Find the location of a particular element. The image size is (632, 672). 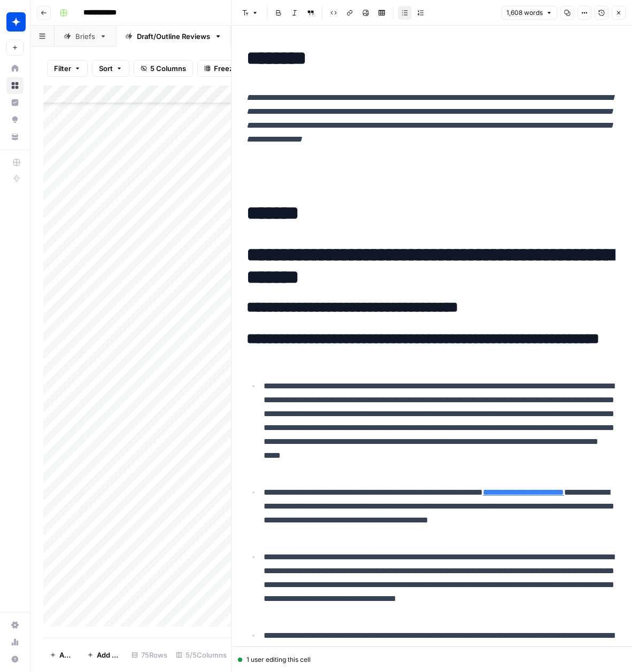

span: Sort is located at coordinates (106, 68).